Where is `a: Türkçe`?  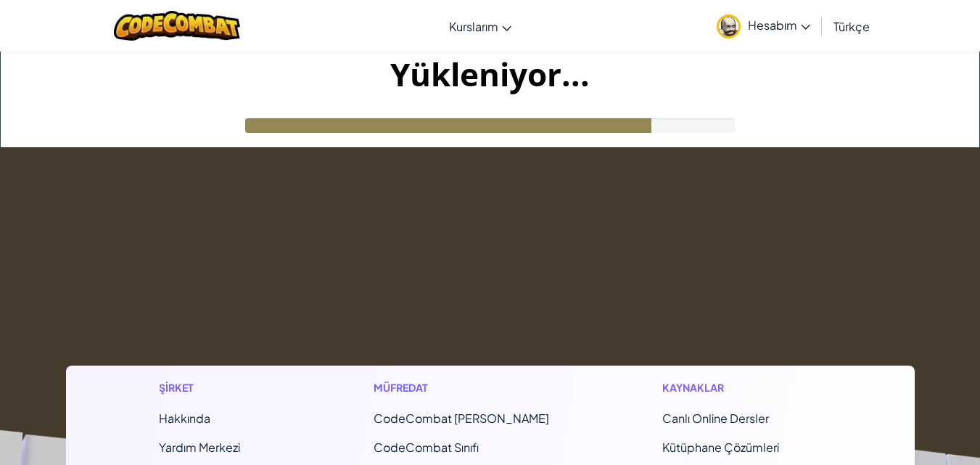
a: Türkçe is located at coordinates (852, 26).